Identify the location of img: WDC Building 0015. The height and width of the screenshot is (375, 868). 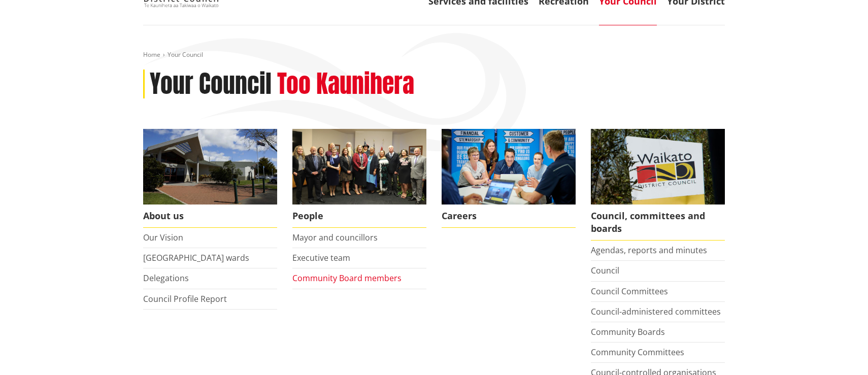
(210, 166).